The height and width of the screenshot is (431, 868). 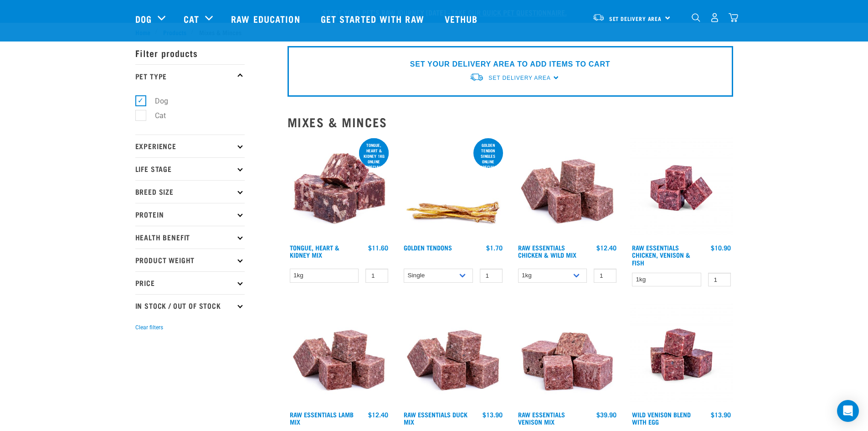 I want to click on img: Pile Of Cubed Chicken Wild Meat Mix, so click(x=567, y=188).